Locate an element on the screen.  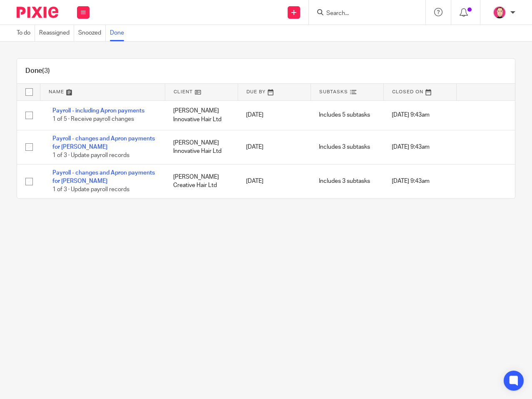
img: Bradley%20-%20Pink.png is located at coordinates (500, 12).